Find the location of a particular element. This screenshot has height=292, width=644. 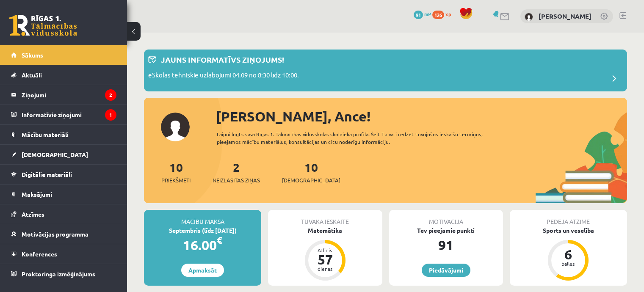

span: xp is located at coordinates (448, 14).